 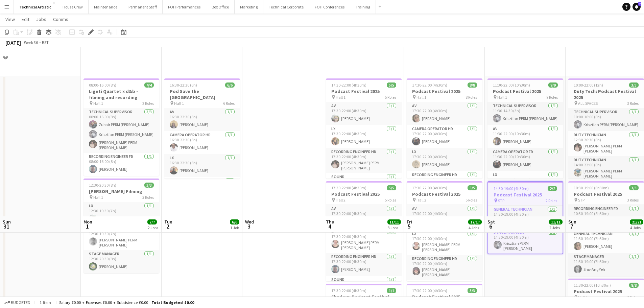 I want to click on span: 3, so click(x=249, y=226).